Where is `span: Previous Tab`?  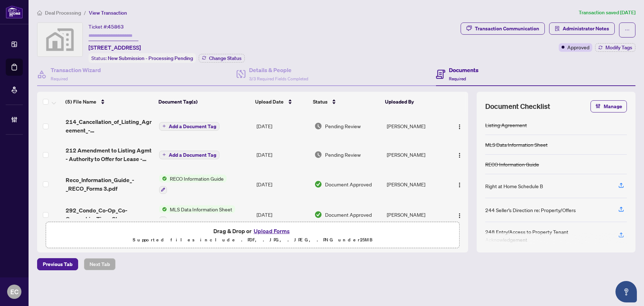 span: Previous Tab is located at coordinates (57, 264).